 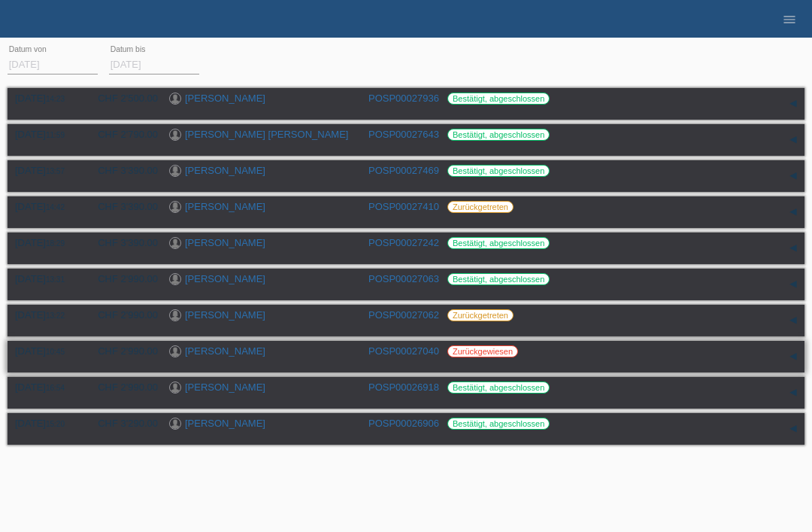 What do you see at coordinates (55, 243) in the screenshot?
I see `span: 18:29` at bounding box center [55, 243].